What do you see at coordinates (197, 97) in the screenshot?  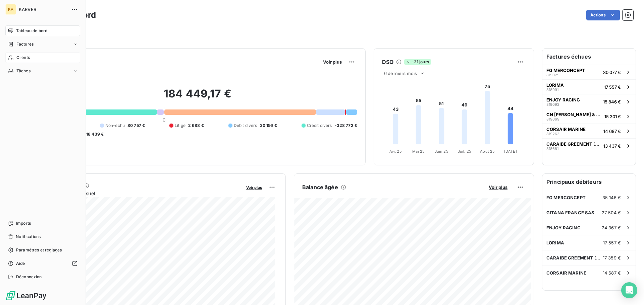 I see `h2: 184 449,17 €` at bounding box center [197, 97].